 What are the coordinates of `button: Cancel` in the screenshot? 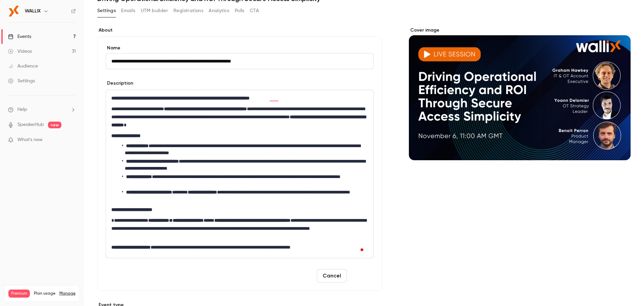 It's located at (332, 276).